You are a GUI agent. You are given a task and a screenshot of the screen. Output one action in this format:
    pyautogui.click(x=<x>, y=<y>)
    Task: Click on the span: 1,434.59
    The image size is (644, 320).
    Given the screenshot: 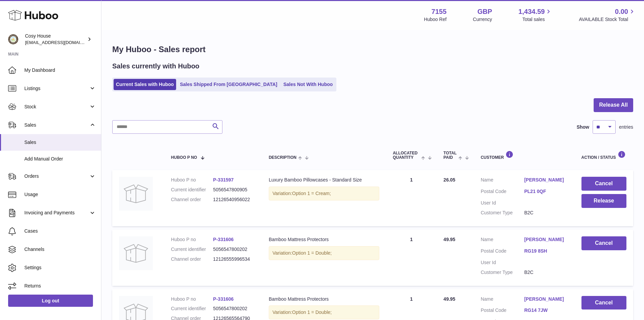 What is the action you would take?
    pyautogui.click(x=532, y=11)
    